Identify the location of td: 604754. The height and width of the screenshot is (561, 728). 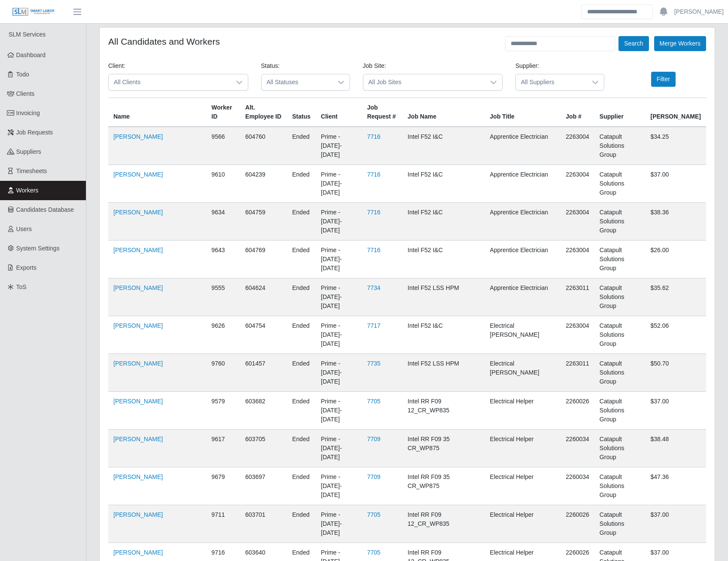
(264, 335).